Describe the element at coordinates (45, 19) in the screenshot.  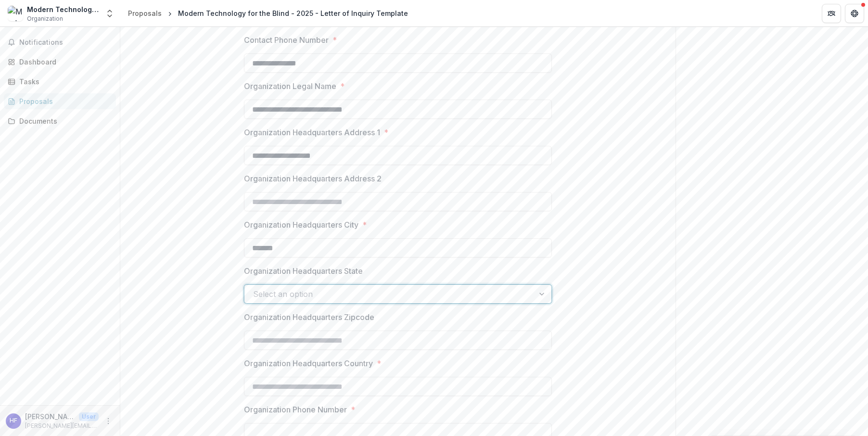
I see `span: Organization` at that location.